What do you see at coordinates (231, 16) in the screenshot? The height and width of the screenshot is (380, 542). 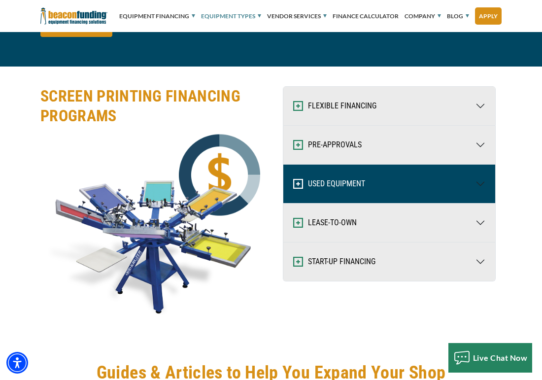 I see `a: Equipment Types` at bounding box center [231, 16].